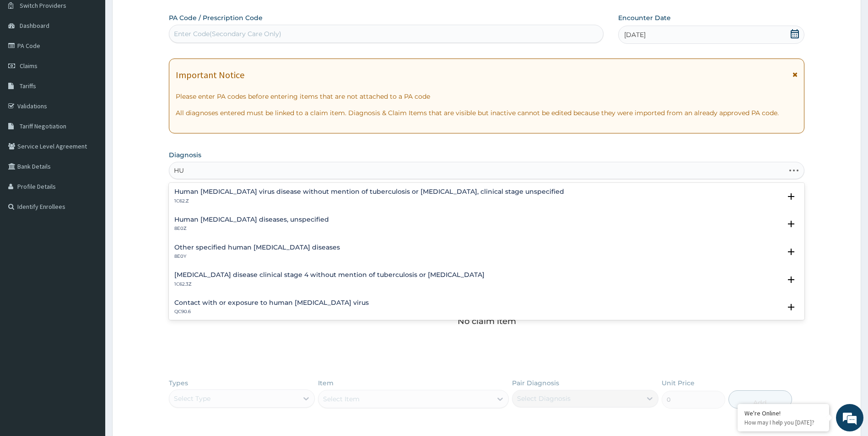 Image resolution: width=868 pixels, height=436 pixels. Describe the element at coordinates (487, 321) in the screenshot. I see `p: No claim item` at that location.